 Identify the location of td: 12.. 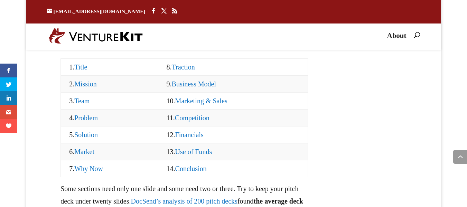
(233, 135).